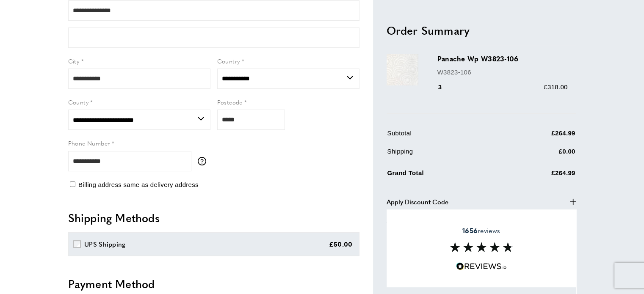  What do you see at coordinates (503, 59) in the screenshot?
I see `h3: Panache Wp W3823-106` at bounding box center [503, 59].